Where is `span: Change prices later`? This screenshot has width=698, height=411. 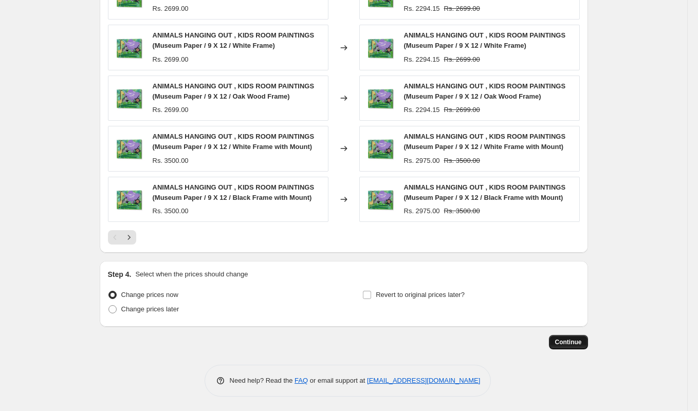 span: Change prices later is located at coordinates (150, 309).